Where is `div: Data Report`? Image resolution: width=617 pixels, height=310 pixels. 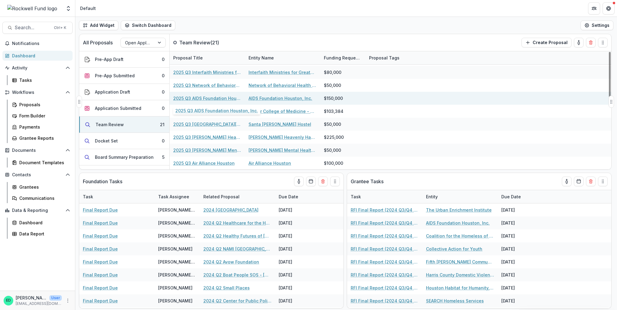
div: Data Report is located at coordinates (43, 233).